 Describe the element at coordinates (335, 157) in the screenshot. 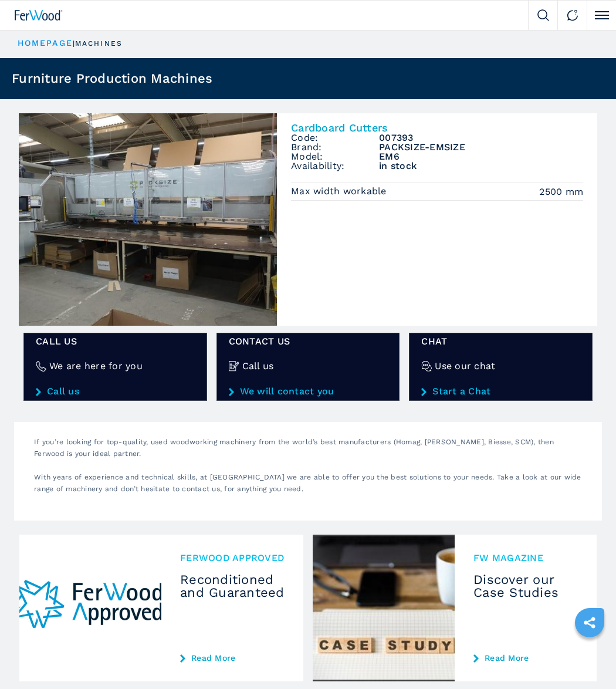

I see `span: Model:` at that location.